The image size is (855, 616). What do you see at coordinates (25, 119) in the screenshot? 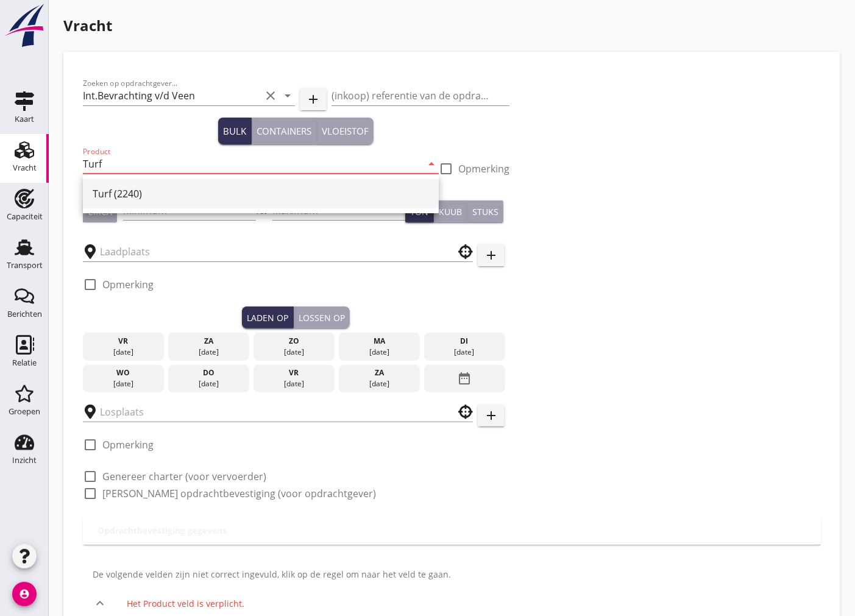
I see `div: Kaart` at bounding box center [25, 119].